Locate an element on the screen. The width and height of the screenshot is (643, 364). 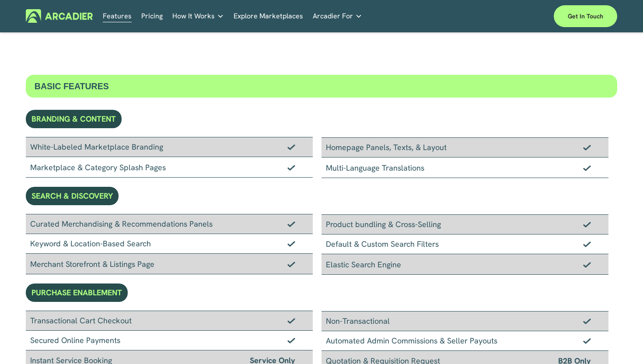
div: White-Labeled Marketplace Branding is located at coordinates (169, 147).